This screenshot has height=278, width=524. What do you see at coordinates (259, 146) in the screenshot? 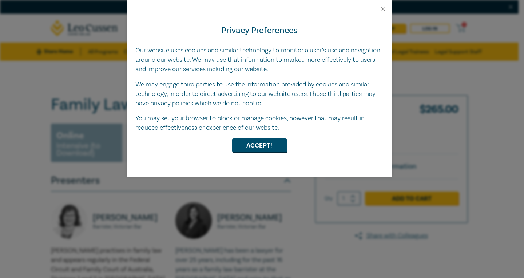
I see `button: Accept!` at bounding box center [259, 146].